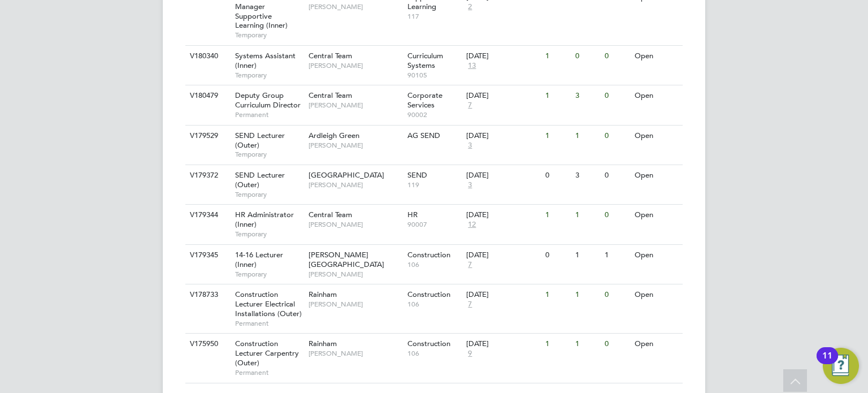 Image resolution: width=868 pixels, height=393 pixels. Describe the element at coordinates (434, 75) in the screenshot. I see `span: 90105` at that location.